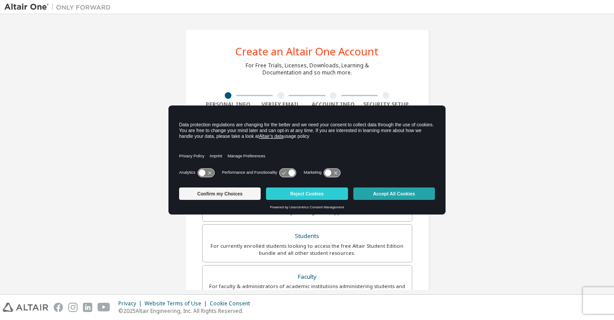 The height and width of the screenshot is (320, 614). What do you see at coordinates (104, 307) in the screenshot?
I see `img: youtube.svg` at bounding box center [104, 307].